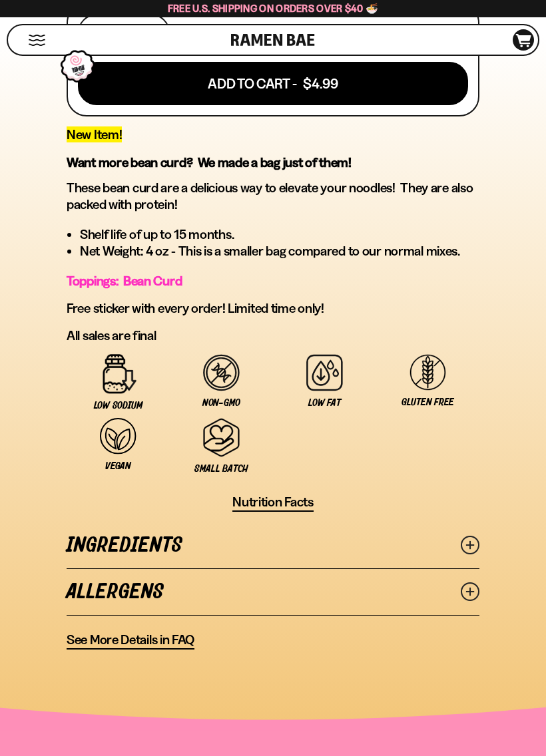 This screenshot has width=546, height=756. I want to click on p: These bean curd are a delicious way to elevate your noodles! They are also packed with protein!, so click(273, 196).